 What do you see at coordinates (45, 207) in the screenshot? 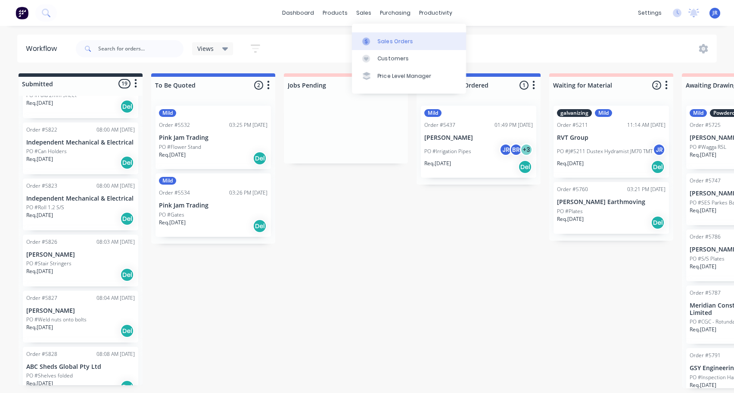
I see `p: PO #Roll 1.2 S/S` at bounding box center [45, 207].